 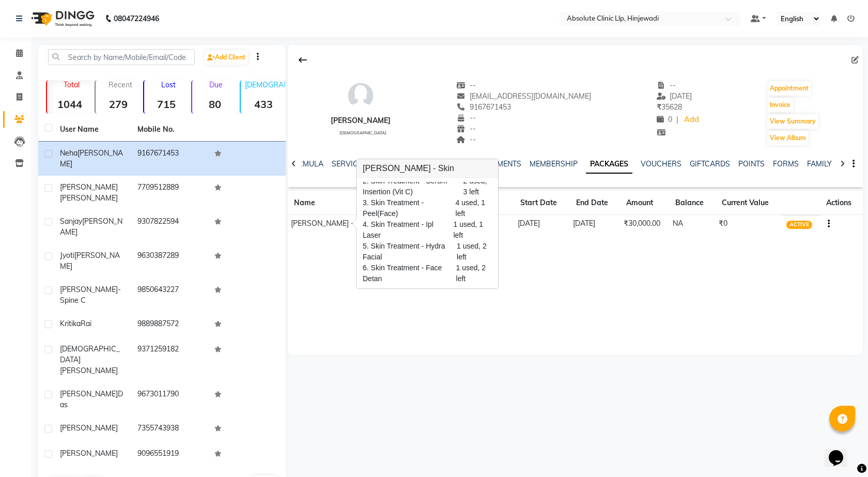 What do you see at coordinates (553, 164) in the screenshot?
I see `a: MEMBERSHIP` at bounding box center [553, 164].